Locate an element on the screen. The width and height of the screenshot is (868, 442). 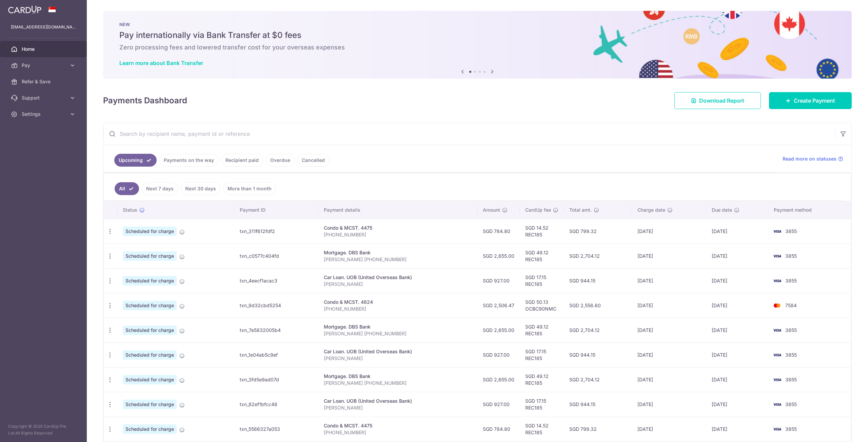
h4: Payments Dashboard is located at coordinates (145, 101).